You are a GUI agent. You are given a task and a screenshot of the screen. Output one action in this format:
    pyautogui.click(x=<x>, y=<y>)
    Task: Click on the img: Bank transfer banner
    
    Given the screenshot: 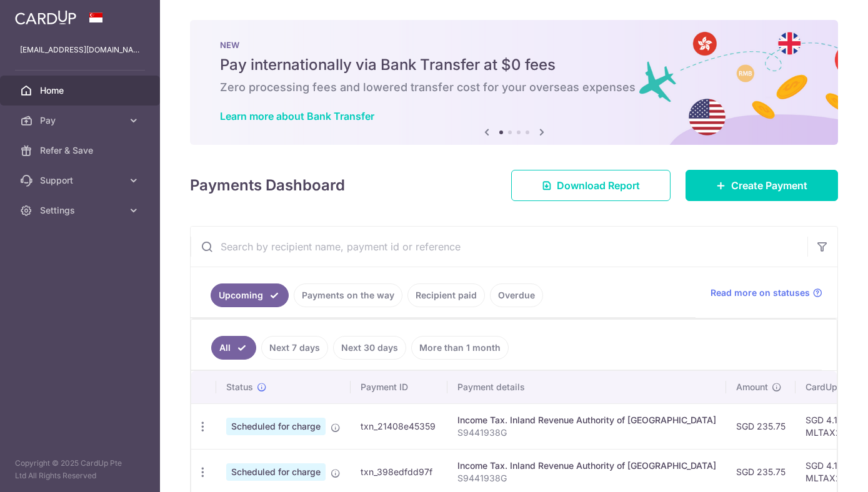 What is the action you would take?
    pyautogui.click(x=514, y=82)
    